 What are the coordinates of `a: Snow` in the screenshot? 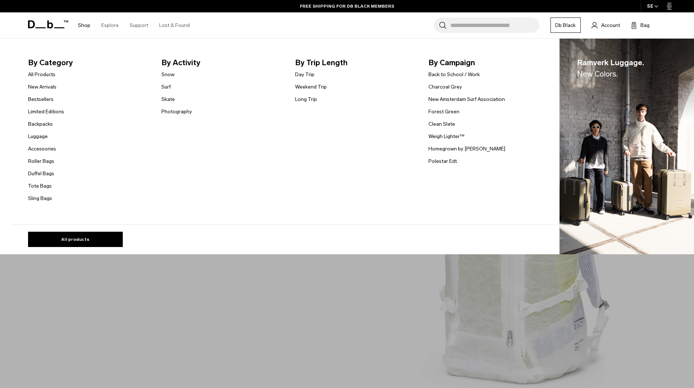 It's located at (168, 74).